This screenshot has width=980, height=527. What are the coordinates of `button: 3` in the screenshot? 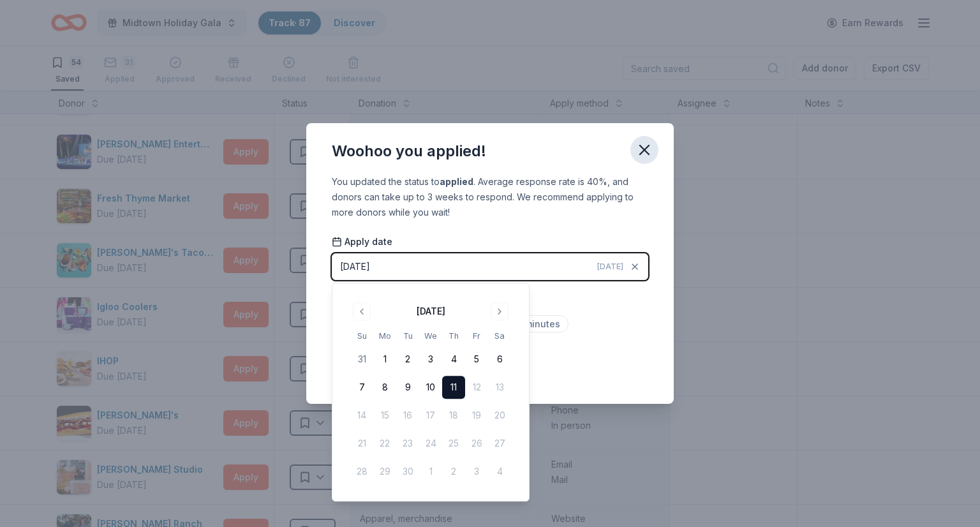 It's located at (431, 359).